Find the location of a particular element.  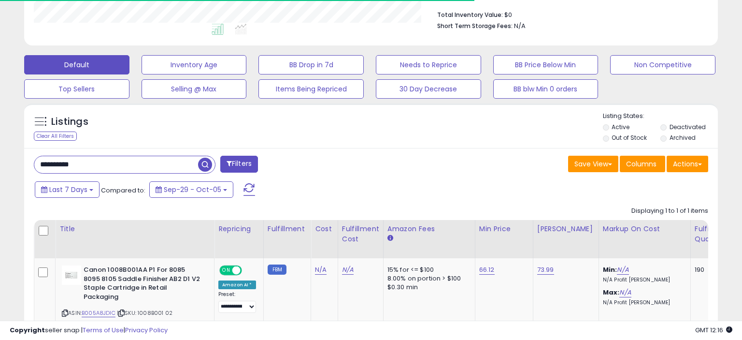

b: Max: is located at coordinates (611, 292).